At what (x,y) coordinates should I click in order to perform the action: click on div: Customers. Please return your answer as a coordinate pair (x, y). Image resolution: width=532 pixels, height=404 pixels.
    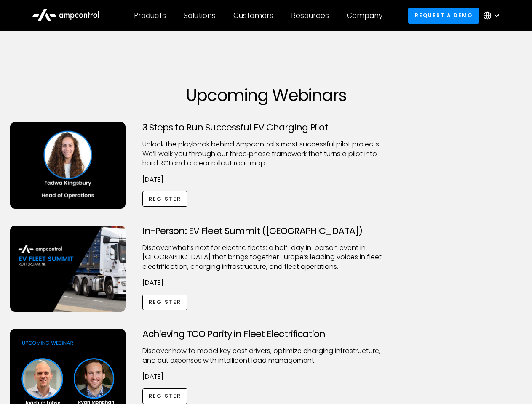
    Looking at the image, I should click on (254, 15).